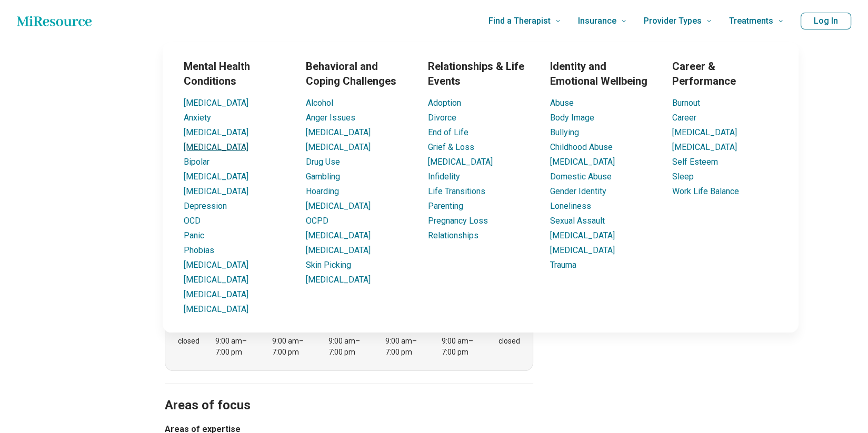  I want to click on a: Self Esteem, so click(695, 161).